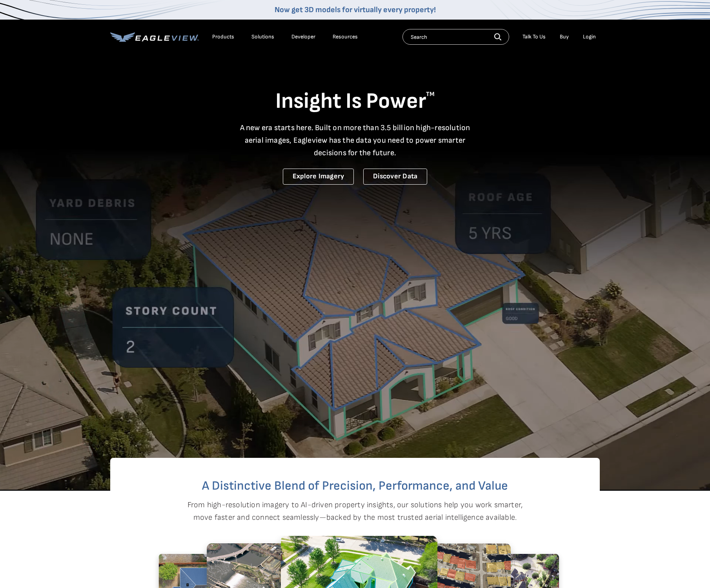 This screenshot has height=588, width=710. I want to click on div: Resources, so click(345, 37).